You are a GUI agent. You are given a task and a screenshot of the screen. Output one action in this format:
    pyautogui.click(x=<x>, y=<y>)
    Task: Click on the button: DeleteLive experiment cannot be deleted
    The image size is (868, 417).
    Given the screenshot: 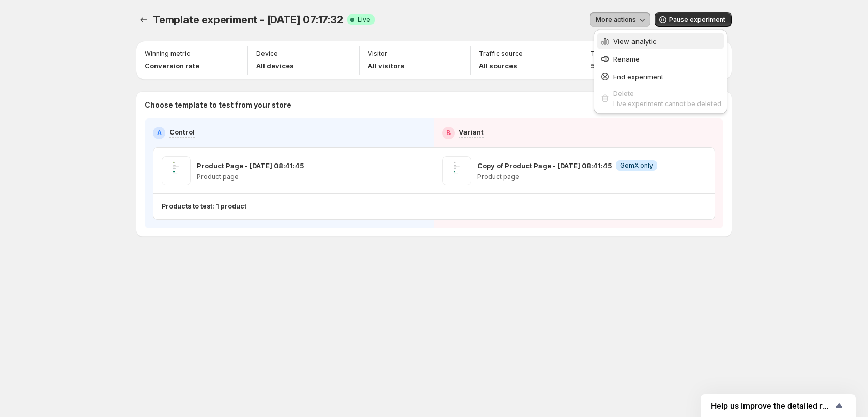 What is the action you would take?
    pyautogui.click(x=660, y=98)
    